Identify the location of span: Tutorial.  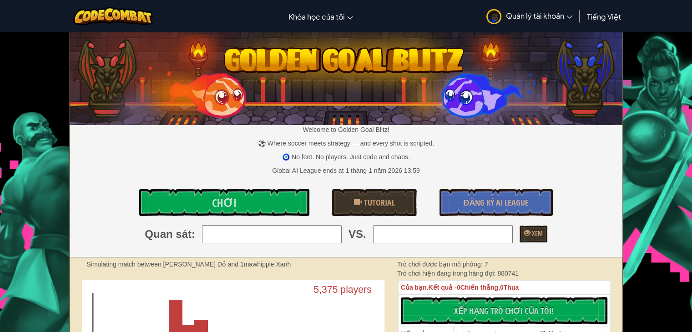
(378, 202).